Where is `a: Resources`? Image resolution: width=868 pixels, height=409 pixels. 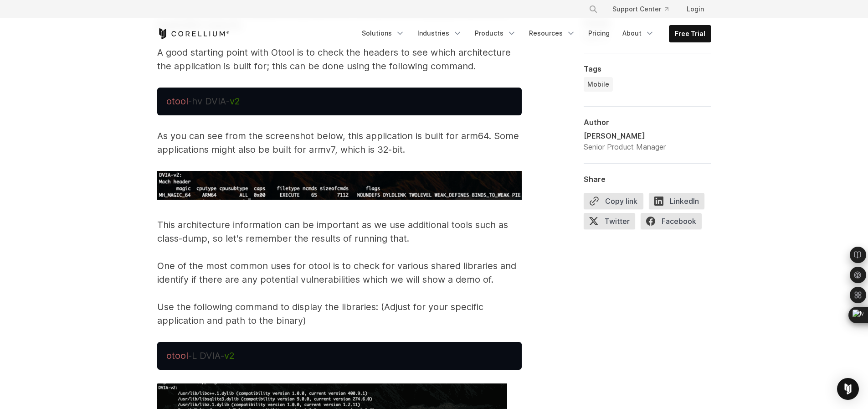 a: Resources is located at coordinates (552, 33).